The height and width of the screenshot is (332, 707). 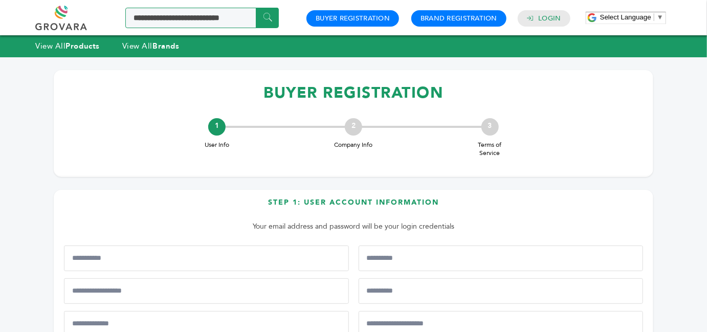 What do you see at coordinates (625, 17) in the screenshot?
I see `span: Select Language` at bounding box center [625, 17].